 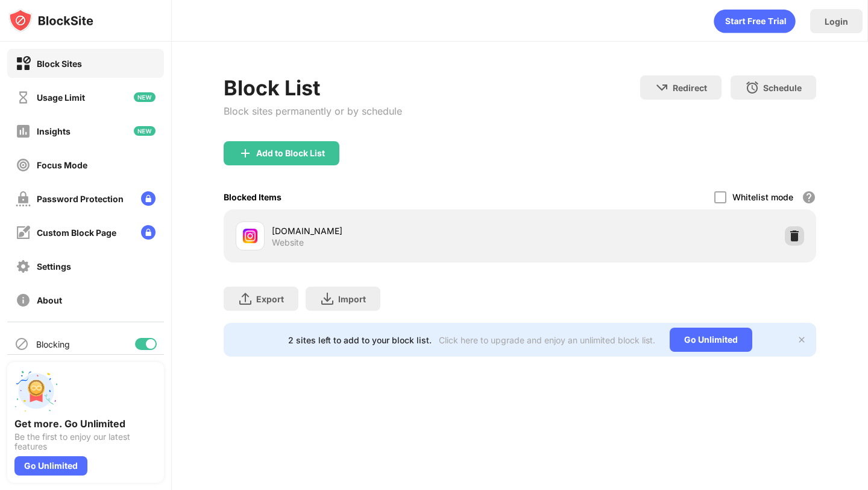 I want to click on div: Import, so click(x=352, y=299).